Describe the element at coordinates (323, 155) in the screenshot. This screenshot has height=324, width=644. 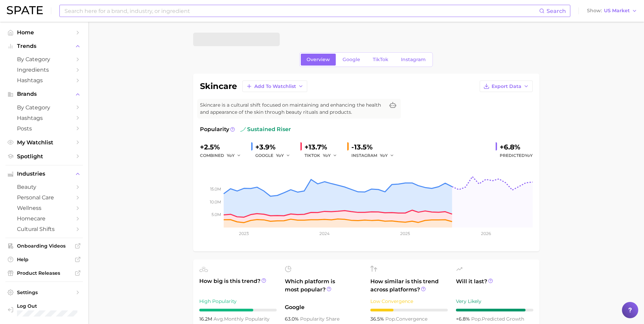
I see `div: TIKTOK` at that location.